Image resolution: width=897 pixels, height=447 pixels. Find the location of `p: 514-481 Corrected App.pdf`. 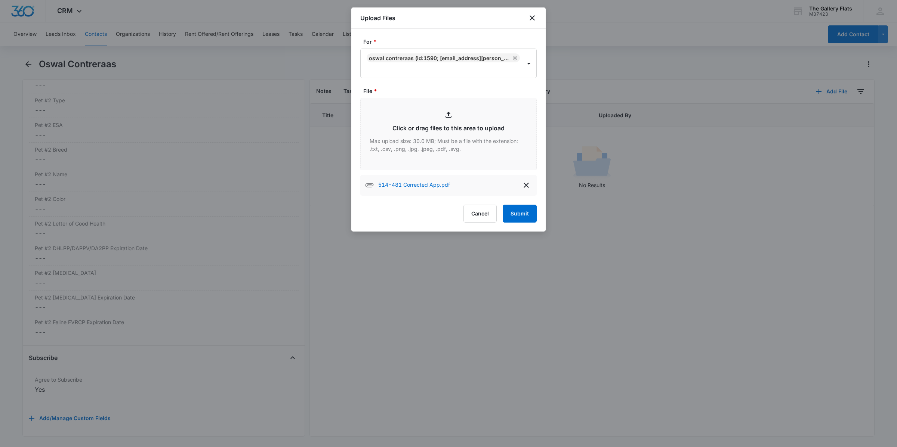

p: 514-481 Corrected App.pdf is located at coordinates (414, 185).